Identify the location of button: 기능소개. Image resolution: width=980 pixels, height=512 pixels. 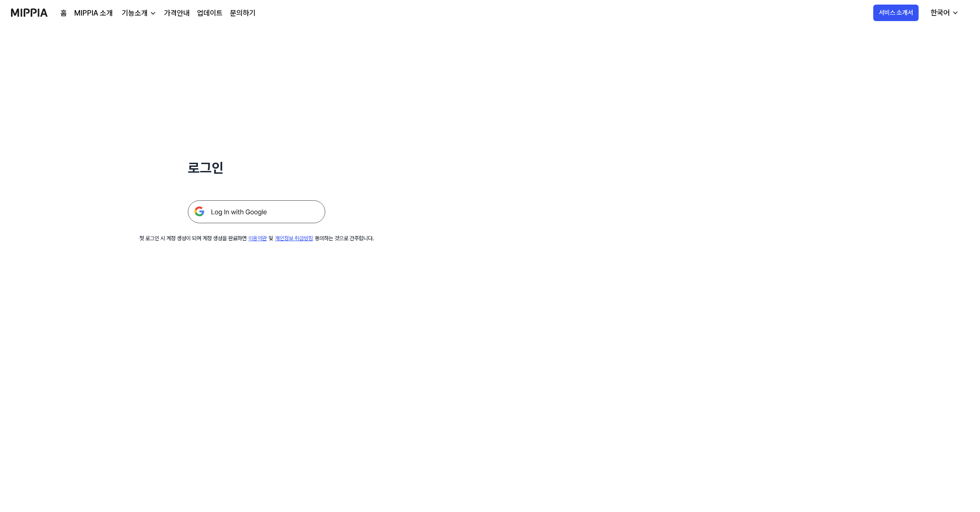
(138, 14).